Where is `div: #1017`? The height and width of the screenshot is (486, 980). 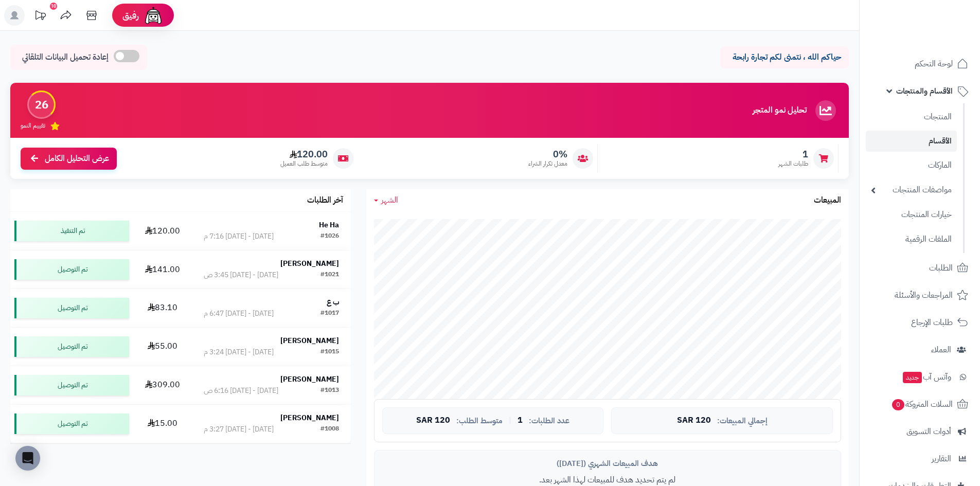
div: #1017 is located at coordinates (329, 314).